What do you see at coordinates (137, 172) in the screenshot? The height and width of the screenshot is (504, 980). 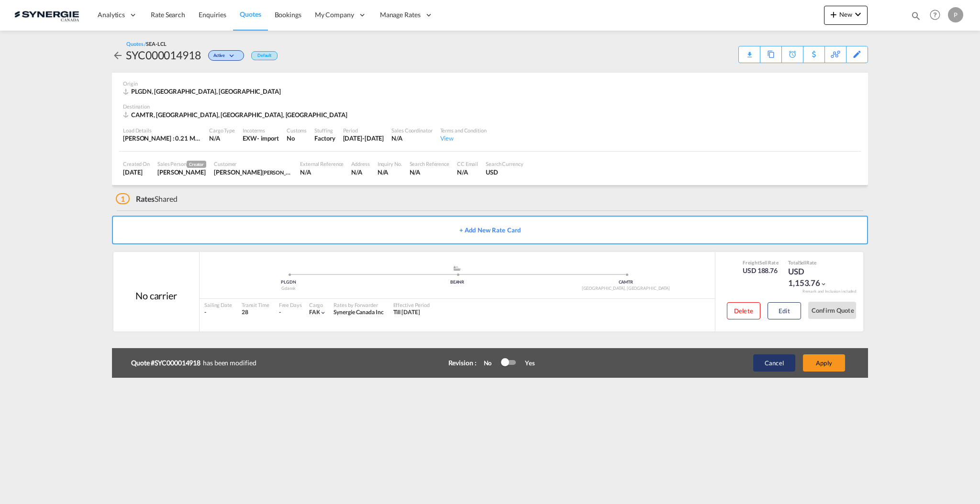 I see `div: 22 Sep 2025` at bounding box center [137, 172].